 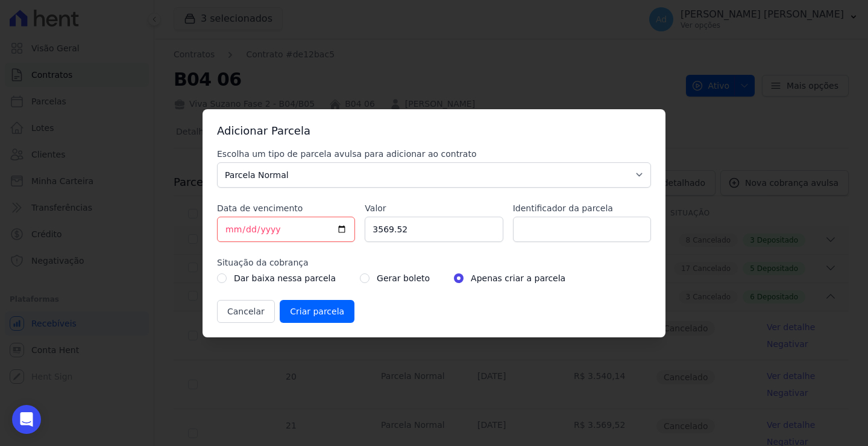 I want to click on label: Situação da cobrança, so click(x=434, y=262).